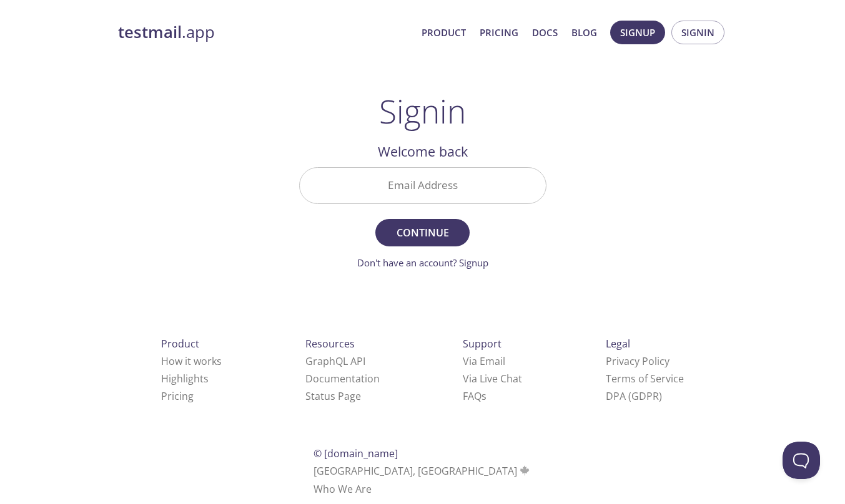  I want to click on span: Support, so click(482, 344).